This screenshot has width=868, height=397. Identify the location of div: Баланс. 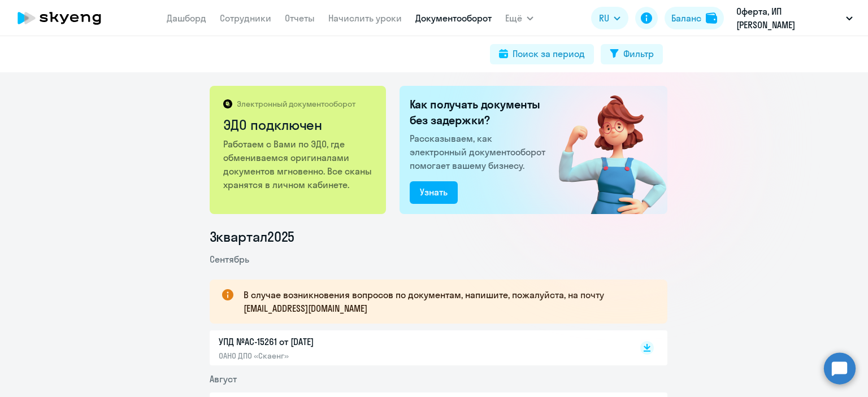
(686, 18).